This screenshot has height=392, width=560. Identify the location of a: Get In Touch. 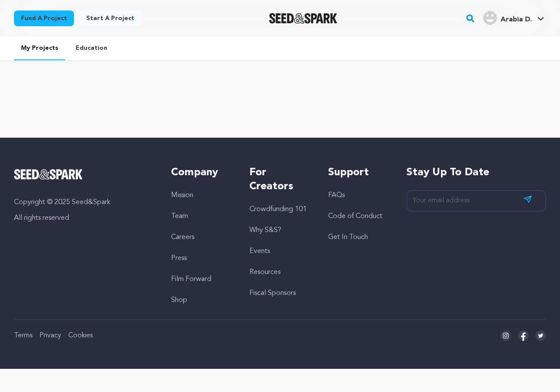
(348, 238).